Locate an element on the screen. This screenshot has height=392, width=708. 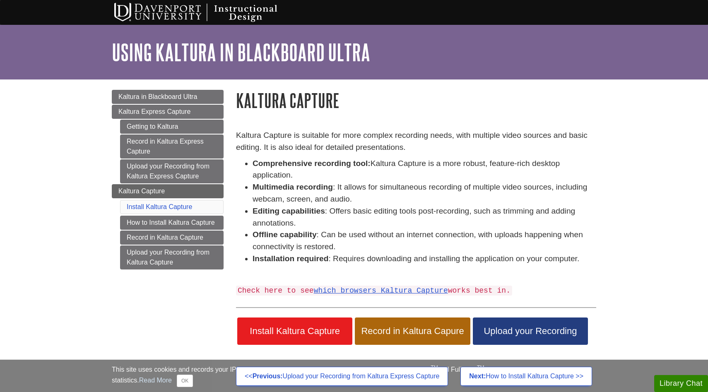
a: Record in Kaltura Capure is located at coordinates (413, 331).